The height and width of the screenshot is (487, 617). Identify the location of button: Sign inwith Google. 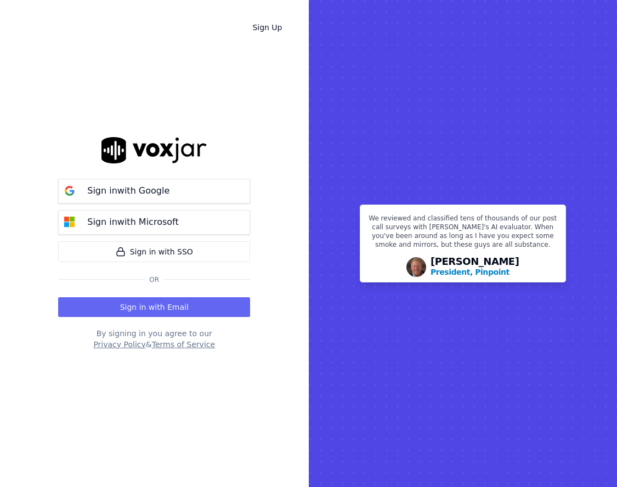
(154, 191).